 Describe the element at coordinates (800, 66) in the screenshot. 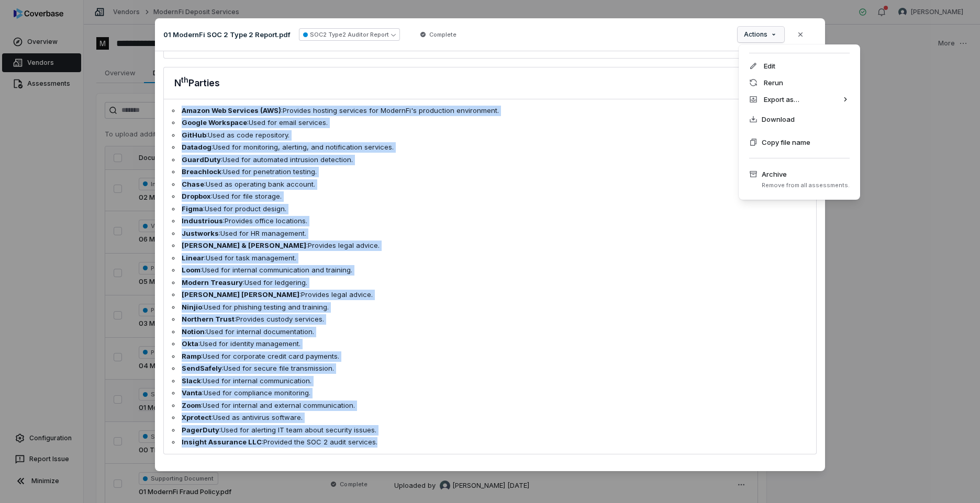

I see `div: Edit` at that location.